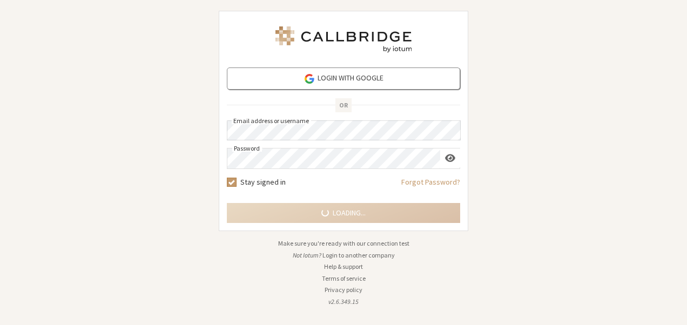 The image size is (687, 325). What do you see at coordinates (450, 158) in the screenshot?
I see `div: Hide password` at bounding box center [450, 158].